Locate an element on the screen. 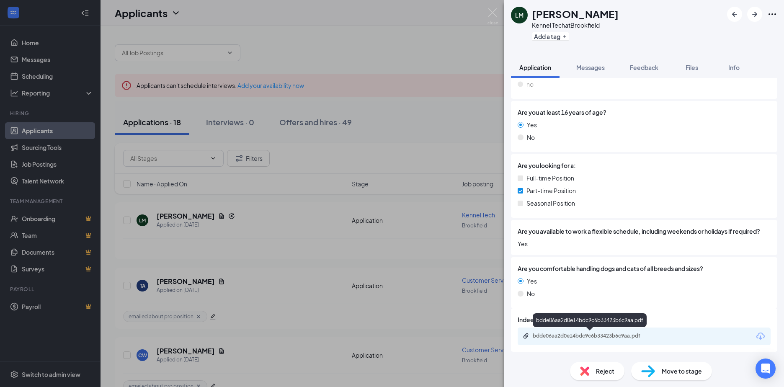 The image size is (784, 387). span: Move to stage is located at coordinates (682, 371).